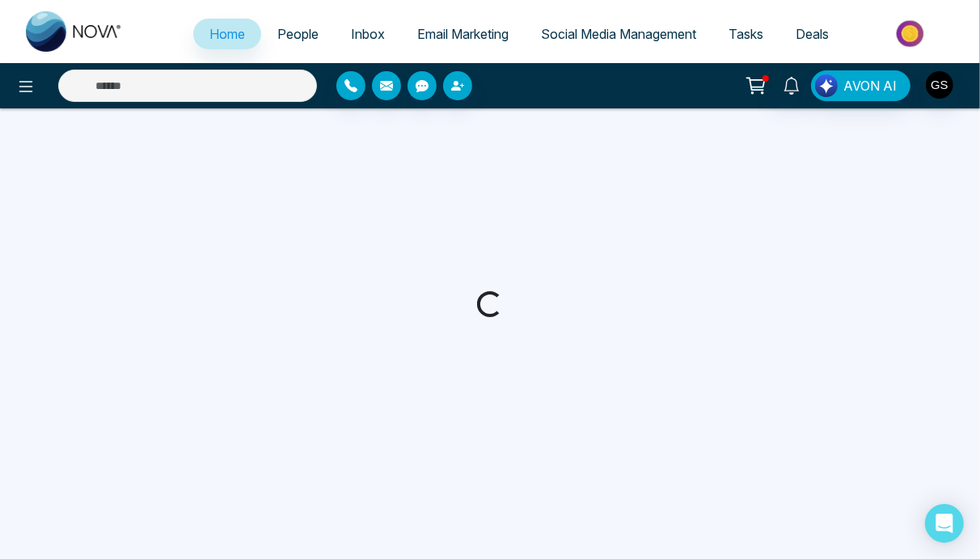 This screenshot has width=980, height=559. What do you see at coordinates (912, 33) in the screenshot?
I see `img: Market-place.gif` at bounding box center [912, 33].